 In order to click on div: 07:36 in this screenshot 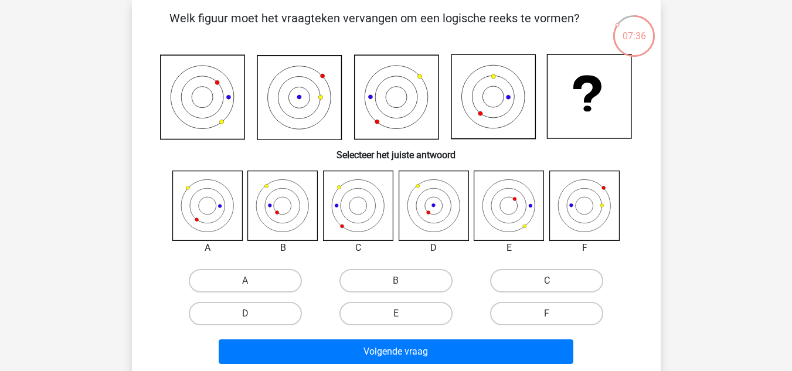, I will do `click(634, 29)`.